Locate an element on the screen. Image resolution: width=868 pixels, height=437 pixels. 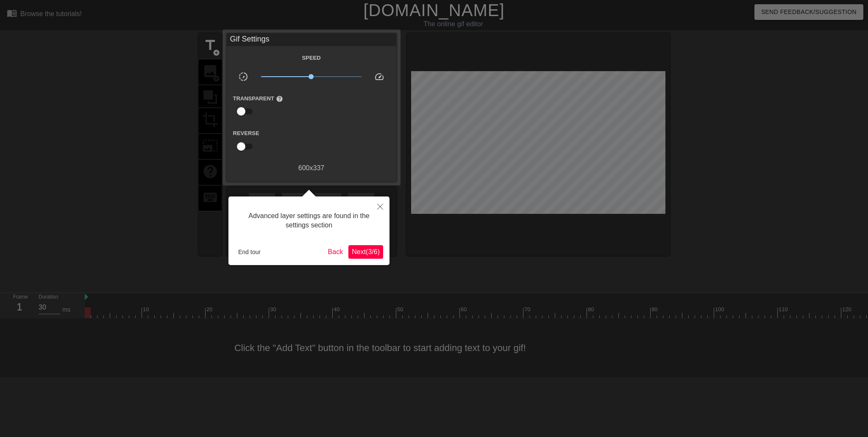
span: Next ( 3 / 6 ) is located at coordinates (366, 251).